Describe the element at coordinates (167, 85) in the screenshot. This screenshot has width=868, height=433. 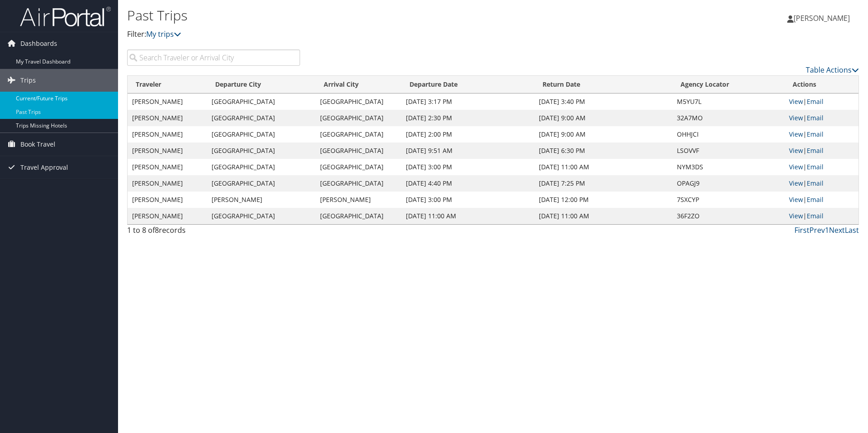
I see `th: Traveler: activate to sort column ascending` at that location.